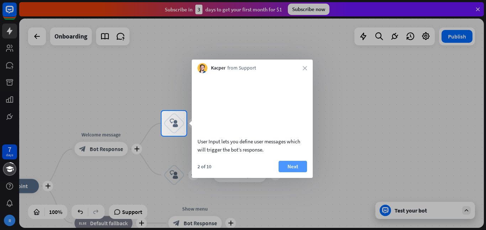  Describe the element at coordinates (293, 166) in the screenshot. I see `button: Next` at that location.